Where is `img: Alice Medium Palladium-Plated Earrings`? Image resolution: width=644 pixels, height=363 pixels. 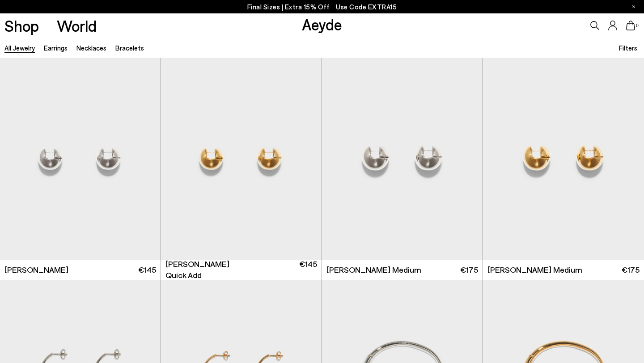 img: Alice Medium Palladium-Plated Earrings is located at coordinates (402, 159).